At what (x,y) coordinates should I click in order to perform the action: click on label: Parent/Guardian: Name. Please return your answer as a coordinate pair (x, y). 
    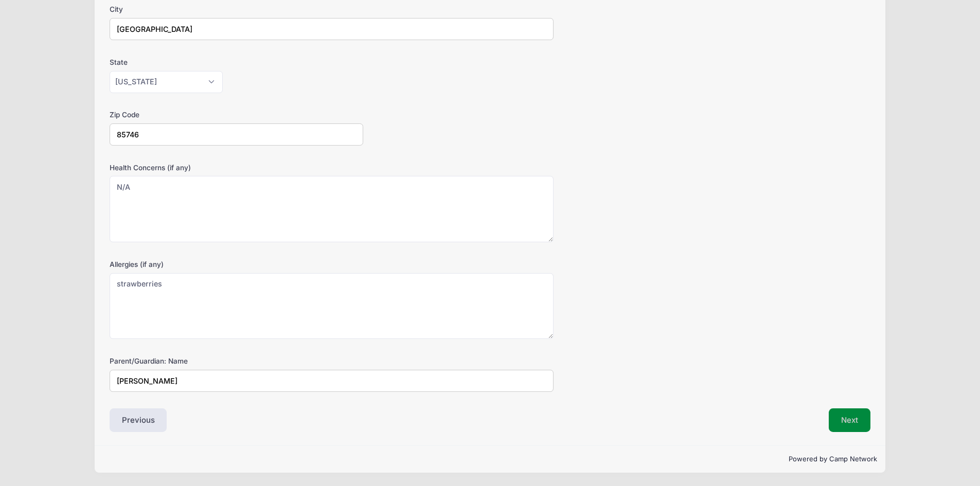
    Looking at the image, I should click on (236, 361).